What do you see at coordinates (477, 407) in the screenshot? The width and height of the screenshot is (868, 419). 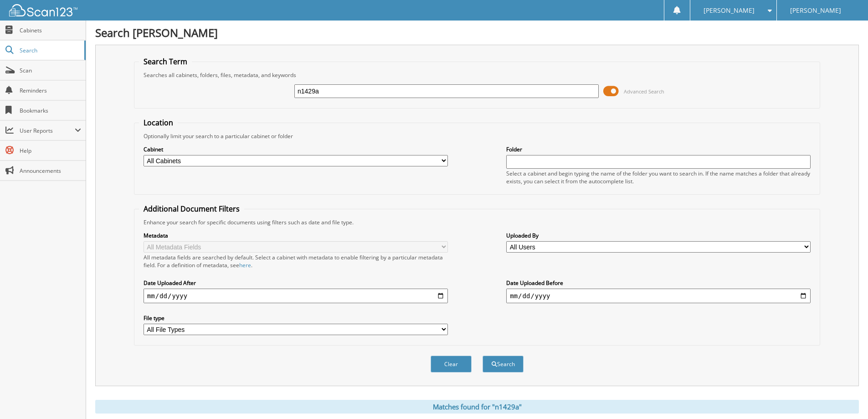 I see `div: Matches found for "n1429a"` at bounding box center [477, 407].